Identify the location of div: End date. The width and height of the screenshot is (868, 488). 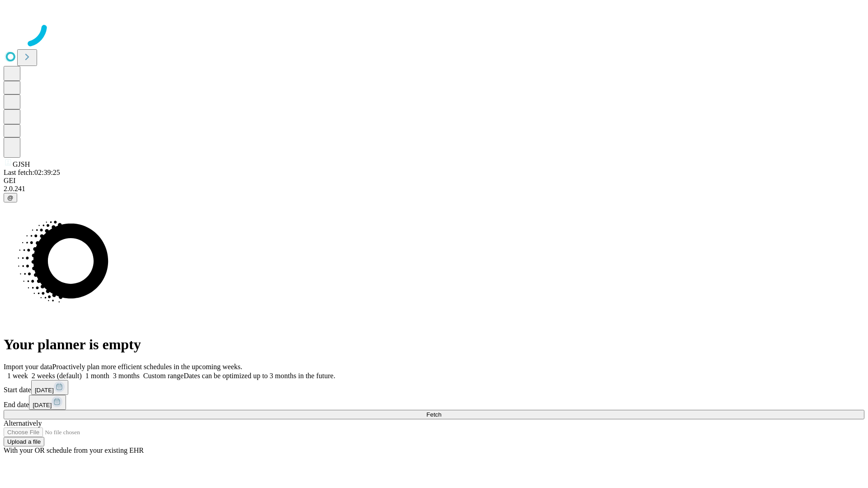
(434, 403).